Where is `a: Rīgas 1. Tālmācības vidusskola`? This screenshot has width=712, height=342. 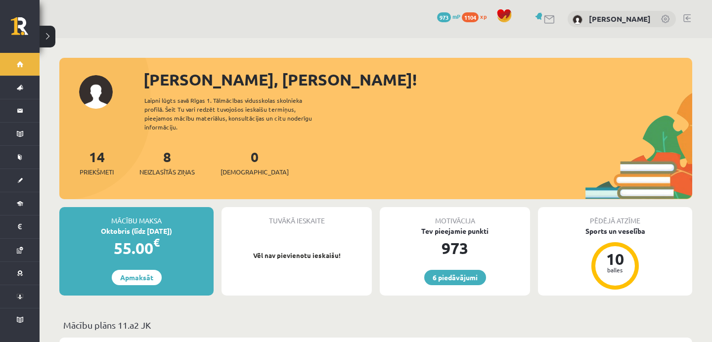 a: Rīgas 1. Tālmācības vidusskola is located at coordinates (25, 30).